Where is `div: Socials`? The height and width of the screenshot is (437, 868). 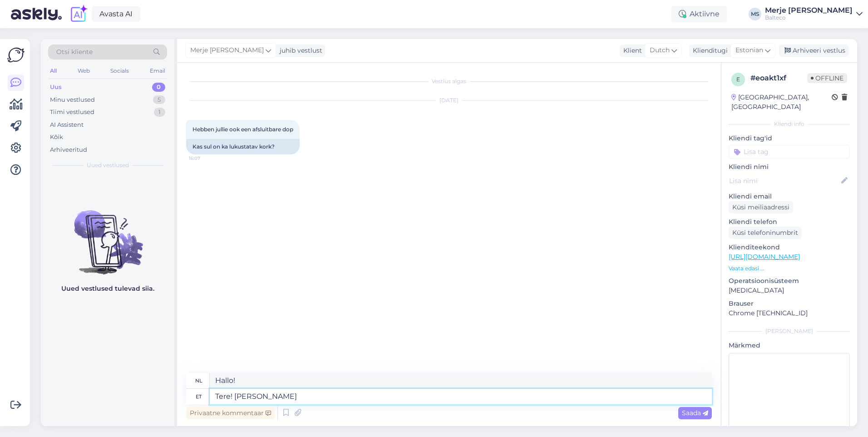
div: Socials is located at coordinates (120, 71).